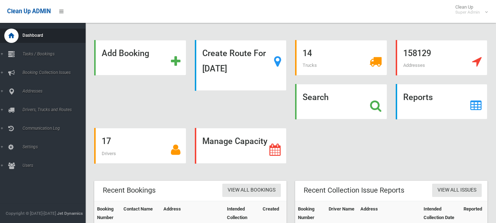 This screenshot has width=496, height=223. What do you see at coordinates (417, 53) in the screenshot?
I see `strong: 158129` at bounding box center [417, 53].